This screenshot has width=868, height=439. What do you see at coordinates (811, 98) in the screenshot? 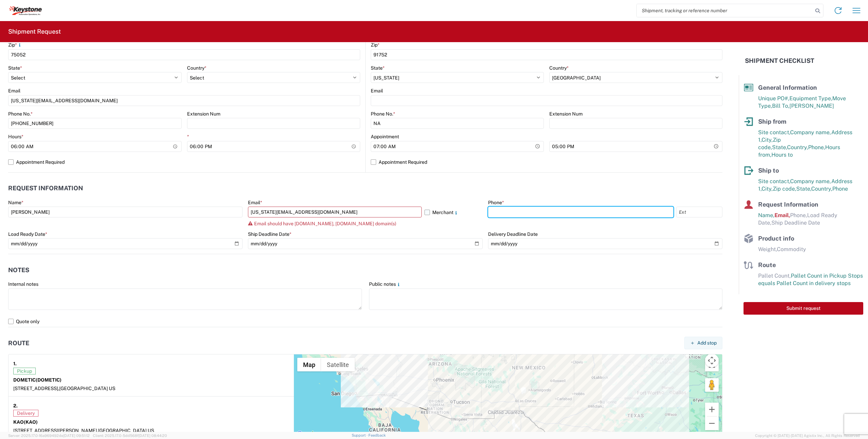
I see `span: Equipment Type,` at bounding box center [811, 98].